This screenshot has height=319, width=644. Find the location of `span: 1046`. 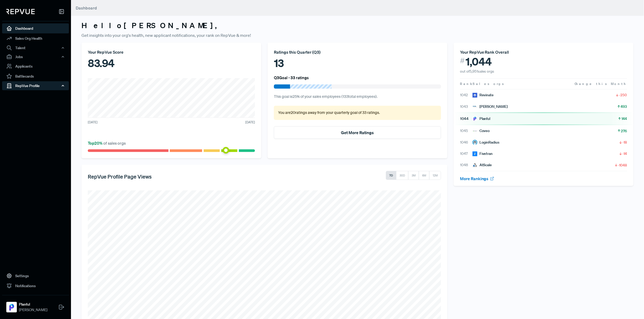

span: 1046 is located at coordinates (466, 142).